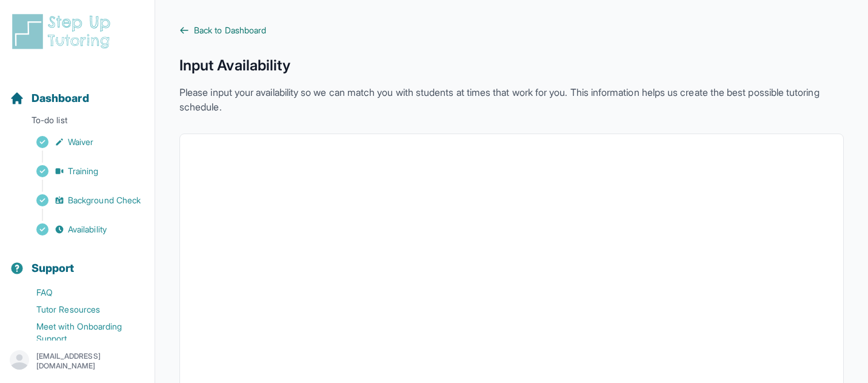 The width and height of the screenshot is (868, 383). What do you see at coordinates (512, 66) in the screenshot?
I see `h1: Input Availability` at bounding box center [512, 66].